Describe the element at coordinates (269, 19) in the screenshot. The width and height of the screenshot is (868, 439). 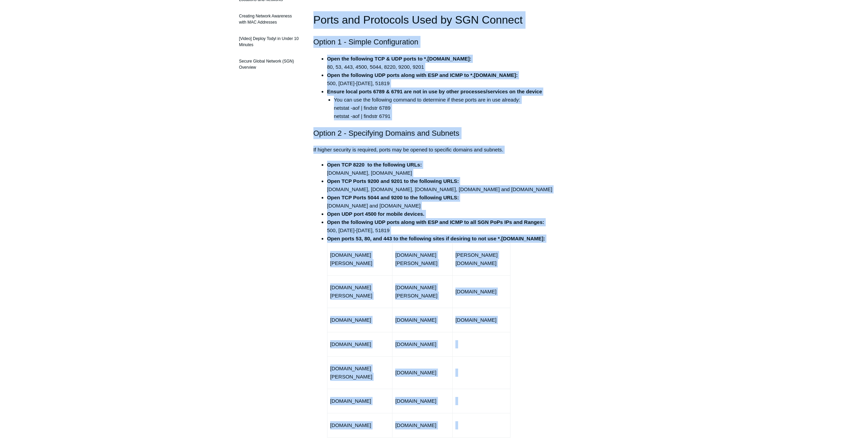
I see `a: Creating Network Awareness with MAC Addresses` at that location.